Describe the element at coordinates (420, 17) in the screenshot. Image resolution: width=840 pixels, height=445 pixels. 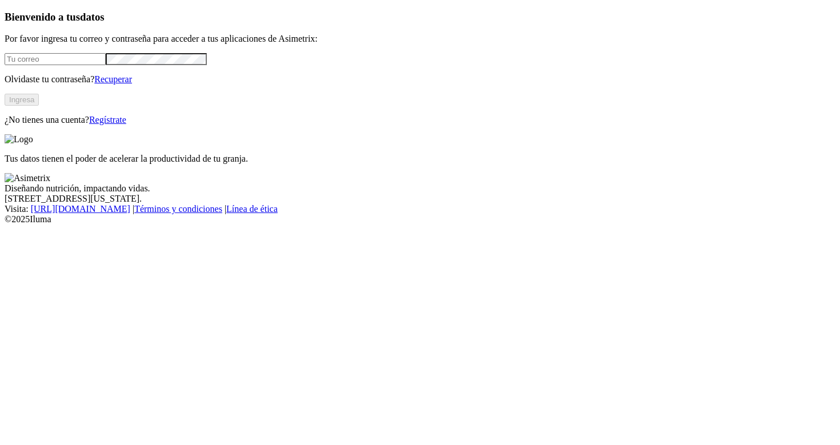
I see `h3: Bienvenido a tus` at that location.